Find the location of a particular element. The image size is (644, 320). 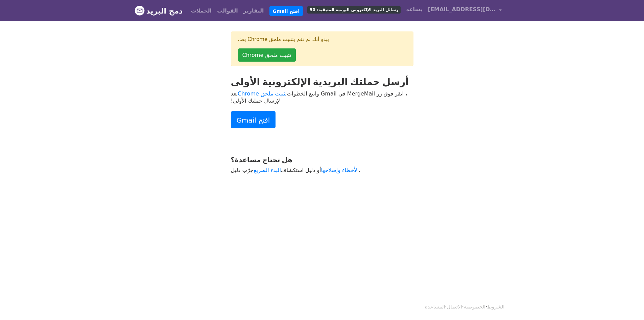

a: رسائل البريد الإلكتروني اليومية المتبقية: 50 is located at coordinates (354, 9).